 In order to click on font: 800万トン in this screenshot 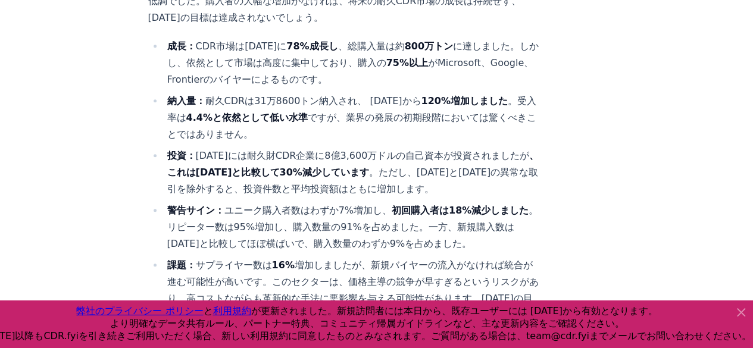, I will do `click(429, 46)`.